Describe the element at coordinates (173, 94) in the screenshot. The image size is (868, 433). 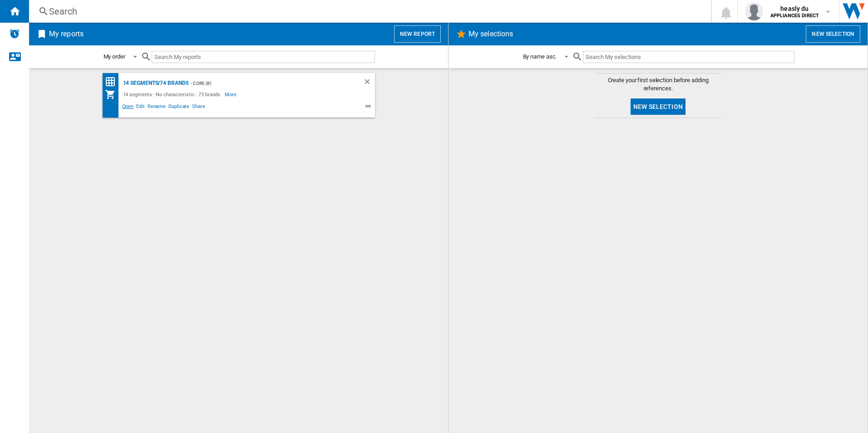
I see `div: 14 segments - No characteristic - 73 brands` at that location.